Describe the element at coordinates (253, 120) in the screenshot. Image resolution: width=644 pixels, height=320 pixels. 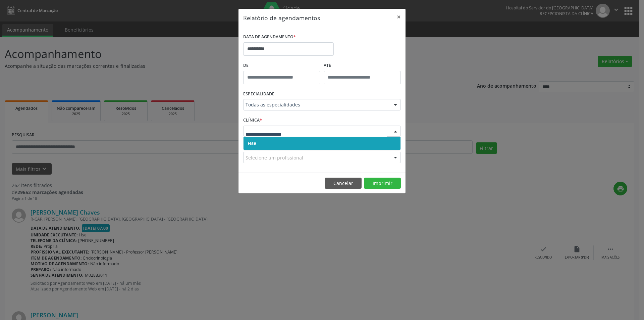
I see `label: CLÍNICA` at that location.